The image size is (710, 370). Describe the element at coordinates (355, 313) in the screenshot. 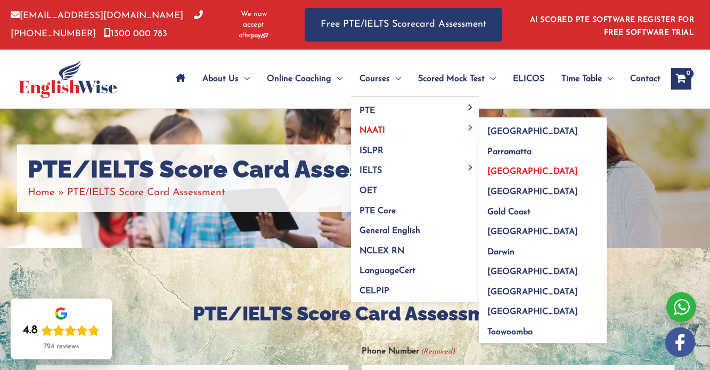

I see `h2: PTE/IELTS Score Card Assessment` at that location.